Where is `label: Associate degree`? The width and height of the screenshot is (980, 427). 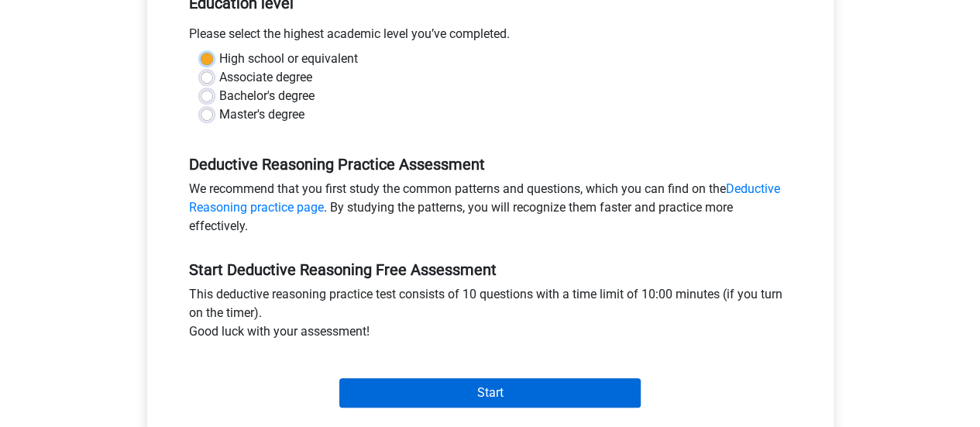 label: Associate degree is located at coordinates (266, 78).